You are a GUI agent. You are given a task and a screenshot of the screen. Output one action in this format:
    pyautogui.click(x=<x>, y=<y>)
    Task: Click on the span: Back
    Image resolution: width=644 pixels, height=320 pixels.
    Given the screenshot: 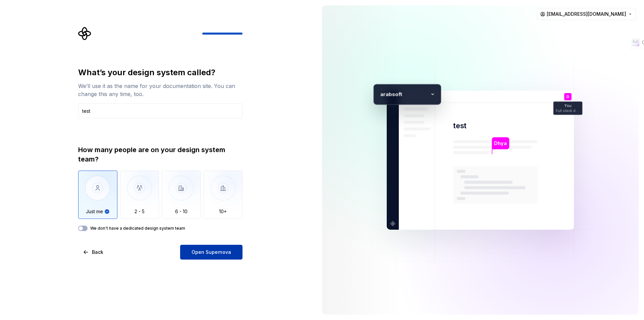 What is the action you would take?
    pyautogui.click(x=98, y=252)
    